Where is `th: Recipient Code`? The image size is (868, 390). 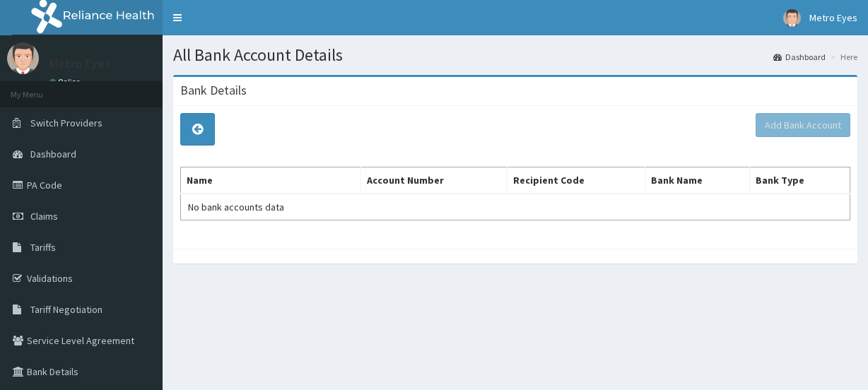
th: Recipient Code is located at coordinates (576, 181).